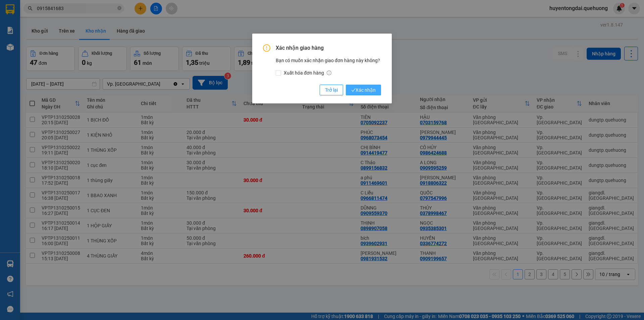 This screenshot has width=644, height=320. What do you see at coordinates (363, 90) in the screenshot?
I see `span: Xác nhận` at bounding box center [363, 90].